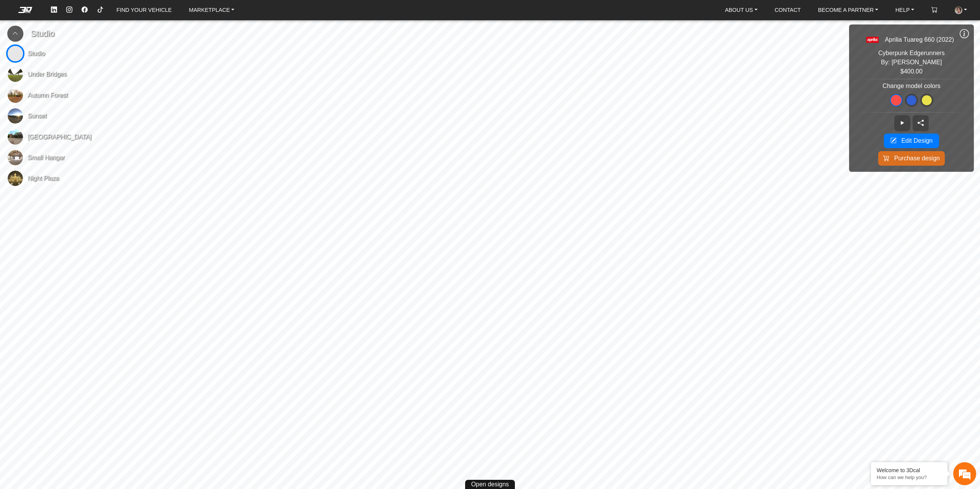 Image resolution: width=980 pixels, height=489 pixels. I want to click on button: Share design, so click(920, 123).